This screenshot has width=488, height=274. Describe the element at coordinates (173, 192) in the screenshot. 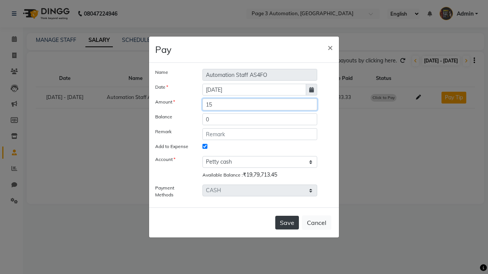

I see `label: Payment Methods` at that location.